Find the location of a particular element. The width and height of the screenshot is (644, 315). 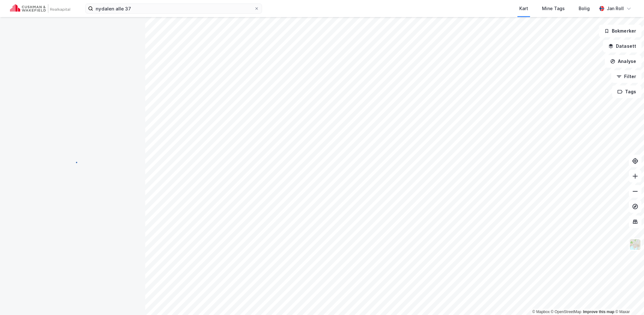

div: Bolig is located at coordinates (584, 8).